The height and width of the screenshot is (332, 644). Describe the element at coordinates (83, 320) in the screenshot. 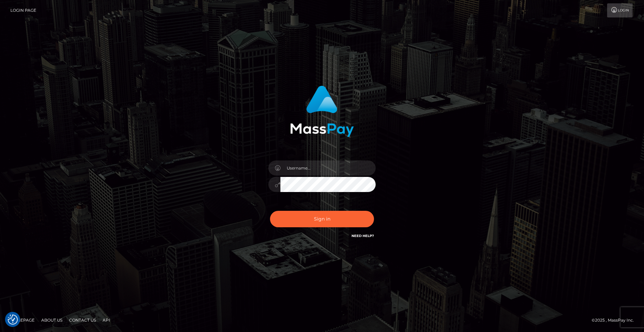

I see `a: Contact Us` at that location.